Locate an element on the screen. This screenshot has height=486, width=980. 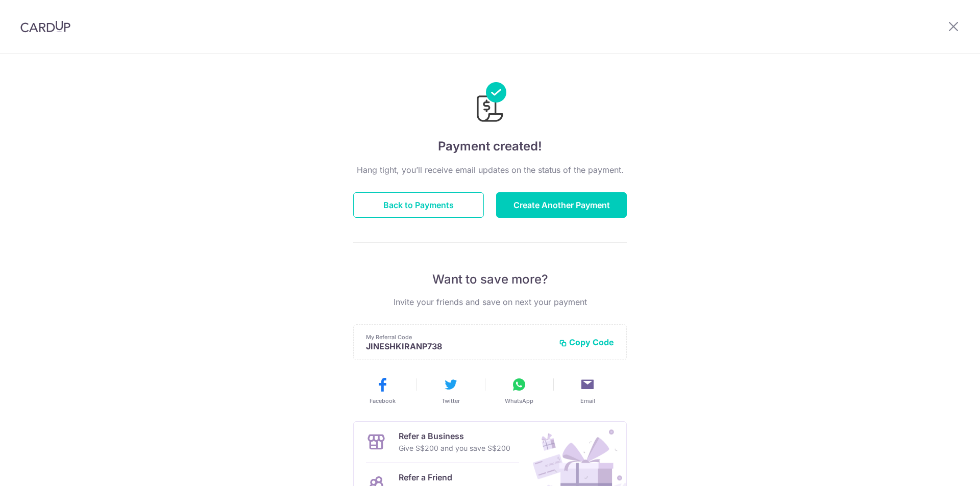
p: My Referral Code is located at coordinates (458, 337).